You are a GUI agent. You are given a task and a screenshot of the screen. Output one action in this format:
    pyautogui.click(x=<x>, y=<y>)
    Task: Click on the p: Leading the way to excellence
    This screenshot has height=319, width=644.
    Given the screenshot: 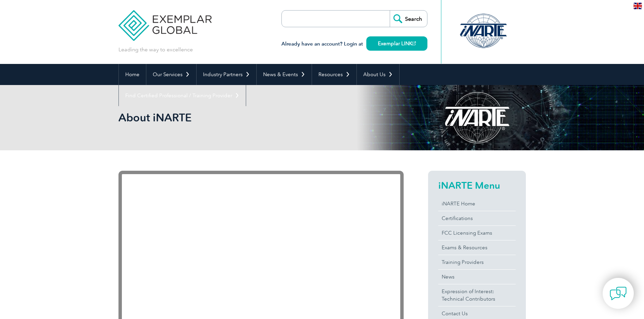 What is the action you would take?
    pyautogui.click(x=155, y=50)
    